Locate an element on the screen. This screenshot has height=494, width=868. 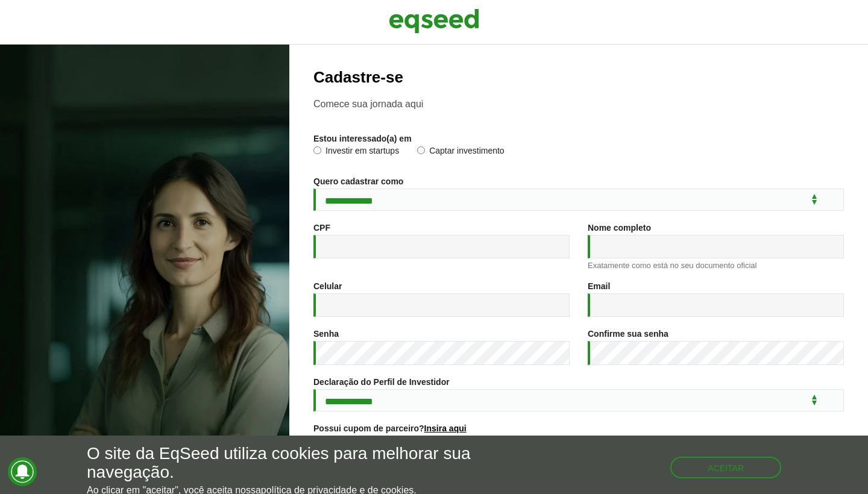
label: Nome completo is located at coordinates (619, 228).